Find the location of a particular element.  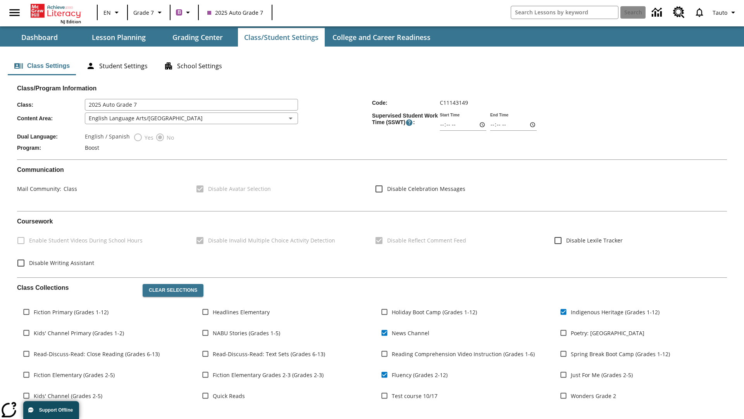

span: Disable Avatar Selection is located at coordinates (240, 188).